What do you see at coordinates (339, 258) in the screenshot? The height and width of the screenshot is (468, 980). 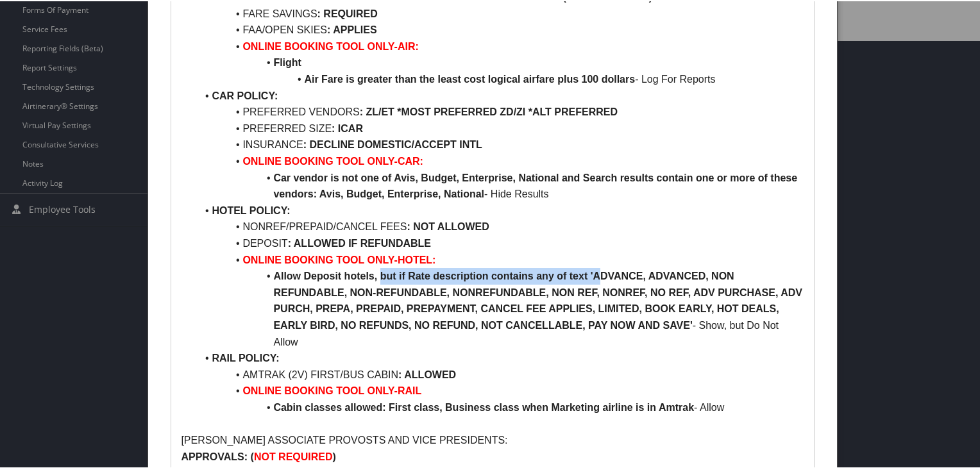 I see `strong: ONLINE BOOKING TOOL ONLY-HOTEL:` at bounding box center [339, 258].